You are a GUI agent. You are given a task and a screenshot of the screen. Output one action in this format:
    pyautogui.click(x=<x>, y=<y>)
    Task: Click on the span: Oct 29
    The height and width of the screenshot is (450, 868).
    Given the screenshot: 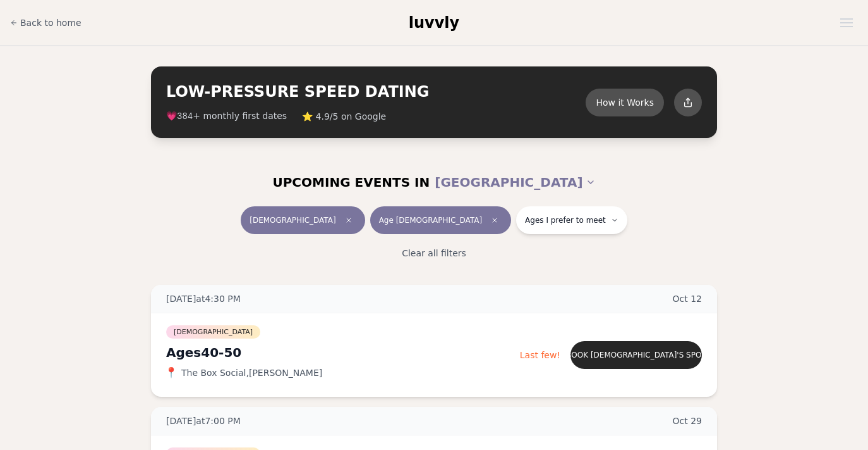 What is the action you would take?
    pyautogui.click(x=687, y=421)
    